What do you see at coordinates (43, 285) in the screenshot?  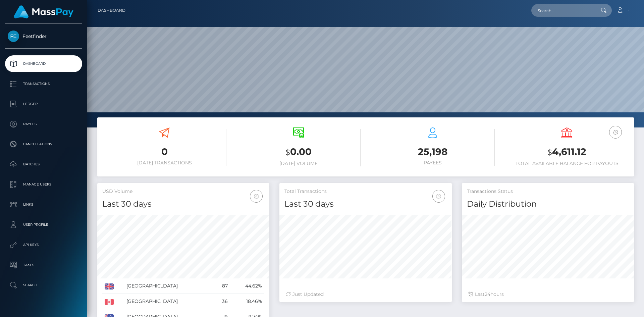 I see `a: Search` at bounding box center [43, 285].